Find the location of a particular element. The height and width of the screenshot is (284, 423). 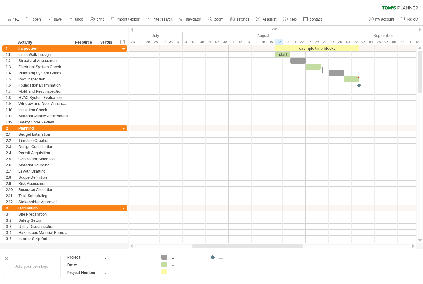

div: Tuesday, 9 September 2025 is located at coordinates (394, 42).